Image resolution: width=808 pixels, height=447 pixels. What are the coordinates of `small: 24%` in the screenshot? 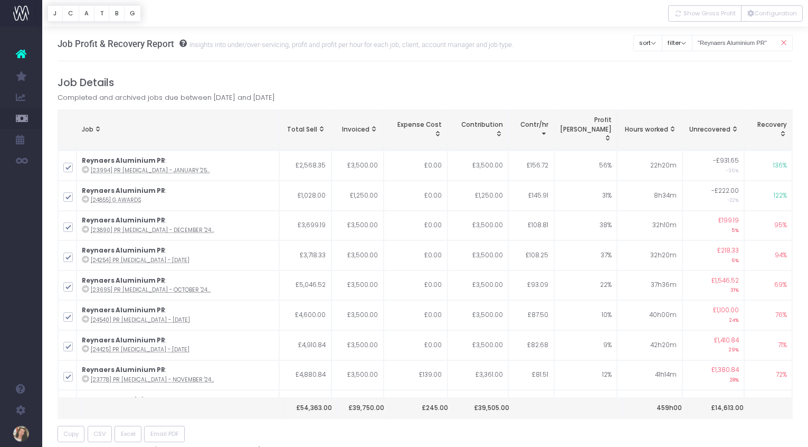 It's located at (735, 319).